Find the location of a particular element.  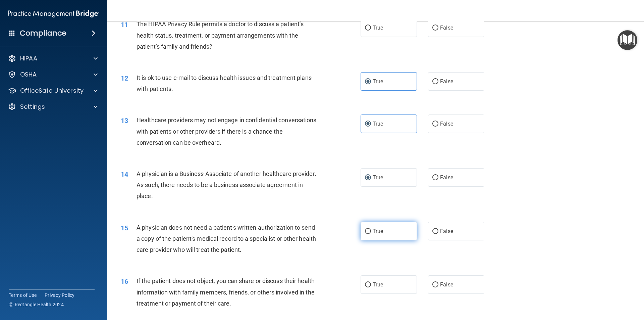

span: 11 is located at coordinates (124, 25).